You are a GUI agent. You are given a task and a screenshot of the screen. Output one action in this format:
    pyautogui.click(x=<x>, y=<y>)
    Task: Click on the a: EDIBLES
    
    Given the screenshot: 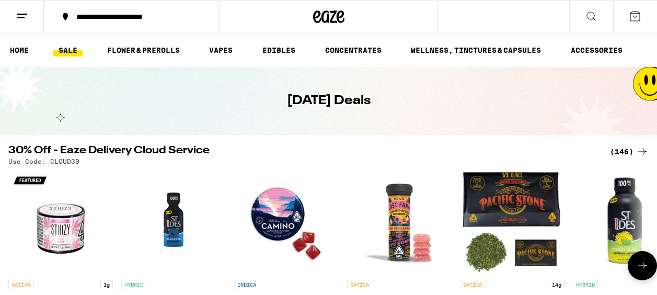 What is the action you would take?
    pyautogui.click(x=279, y=50)
    